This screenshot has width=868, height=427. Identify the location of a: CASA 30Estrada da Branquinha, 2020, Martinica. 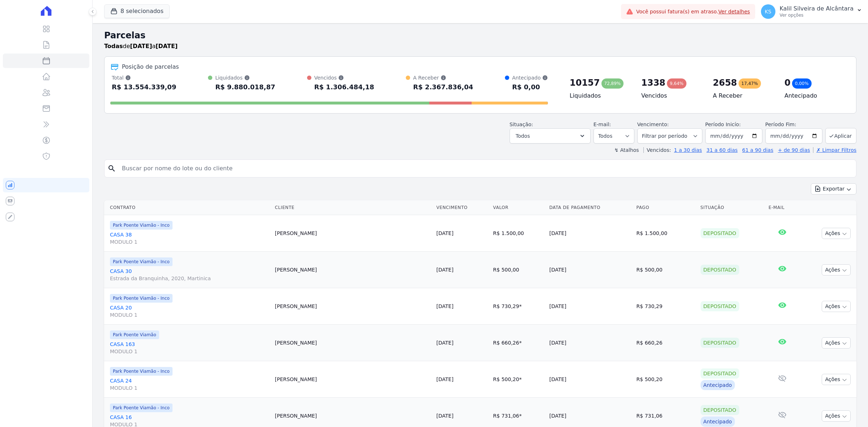
(190, 275).